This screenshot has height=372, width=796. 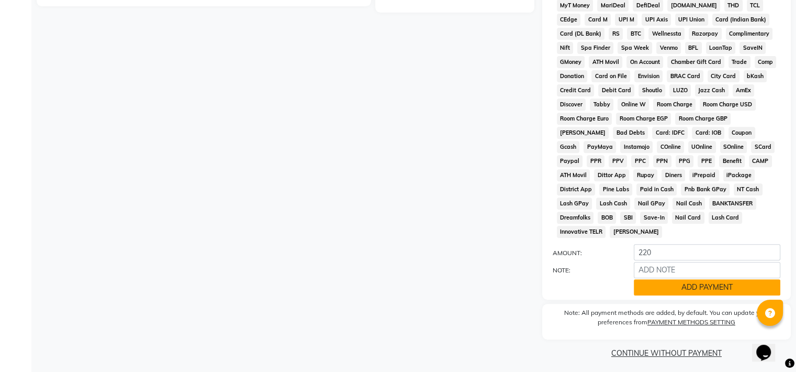 What do you see at coordinates (585, 253) in the screenshot?
I see `label: AMOUNT:` at bounding box center [585, 253].